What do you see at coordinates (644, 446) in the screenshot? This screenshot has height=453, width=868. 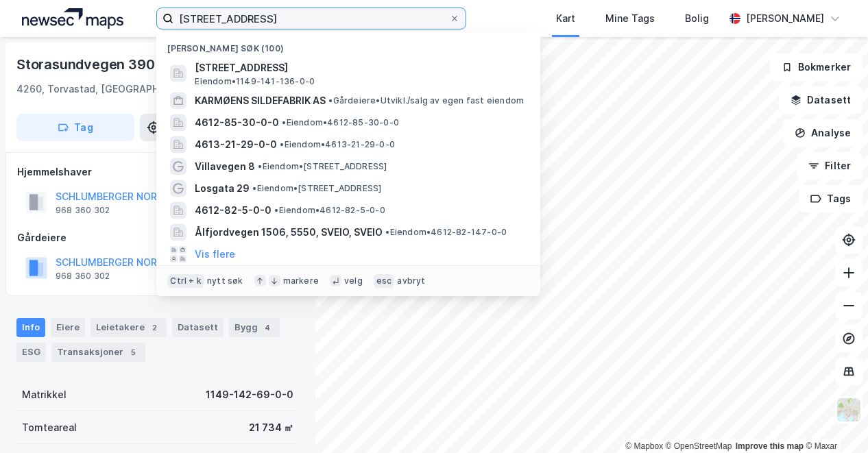 I see `a: Mapbox` at bounding box center [644, 446].